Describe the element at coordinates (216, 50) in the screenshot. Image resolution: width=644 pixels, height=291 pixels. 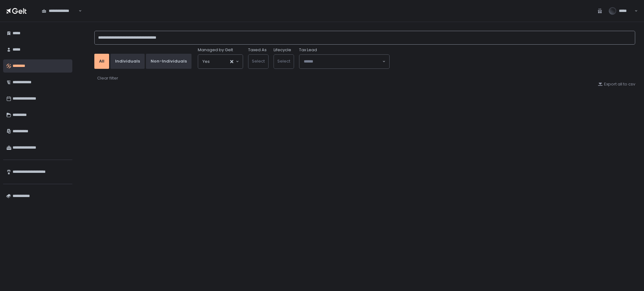
I see `span: Managed by Gelt` at that location.